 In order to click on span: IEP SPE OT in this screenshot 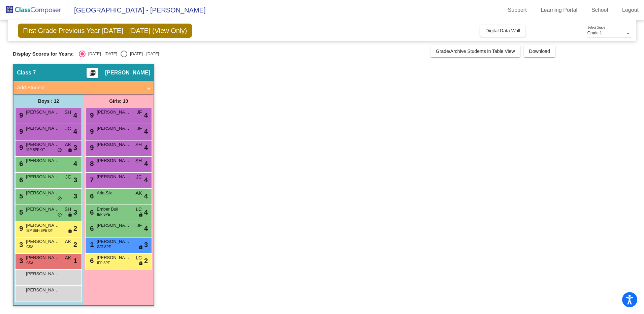, I will do `click(35, 149)`.